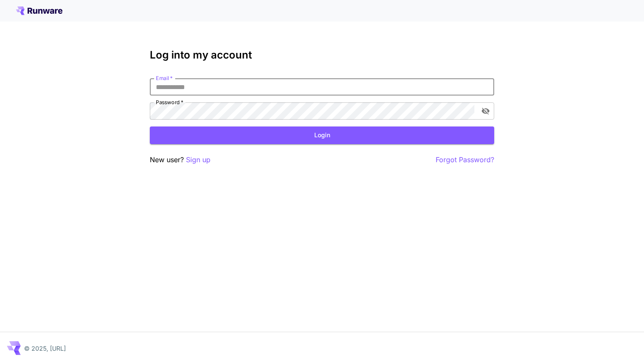  I want to click on p: Forgot Password?, so click(465, 159).